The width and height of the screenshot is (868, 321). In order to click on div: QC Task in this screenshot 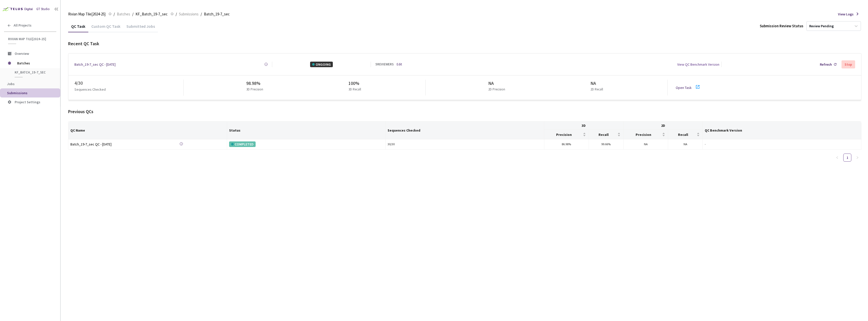, I will do `click(78, 28)`.